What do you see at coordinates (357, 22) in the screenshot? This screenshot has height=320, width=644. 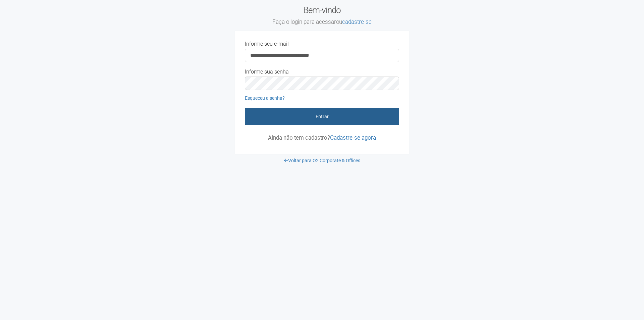 I see `a: cadastre-se` at bounding box center [357, 22].